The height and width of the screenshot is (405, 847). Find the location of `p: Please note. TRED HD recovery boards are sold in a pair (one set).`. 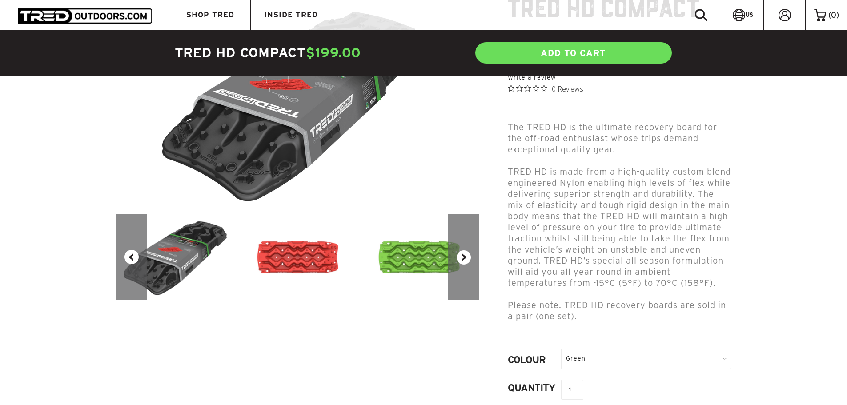

p: Please note. TRED HD recovery boards are sold in a pair (one set). is located at coordinates (619, 311).